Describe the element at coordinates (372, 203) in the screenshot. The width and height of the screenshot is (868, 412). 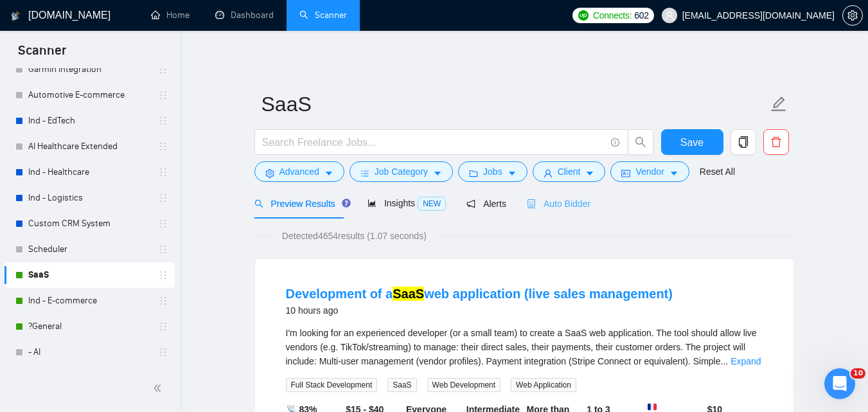
I see `span: area-chart` at that location.